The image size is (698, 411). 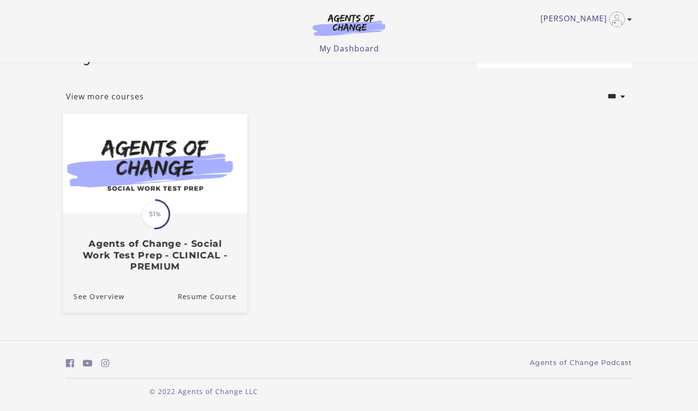 I want to click on i: https://www.facebook.com/groups/aswbtestprep (Open in a new window), so click(x=70, y=363).